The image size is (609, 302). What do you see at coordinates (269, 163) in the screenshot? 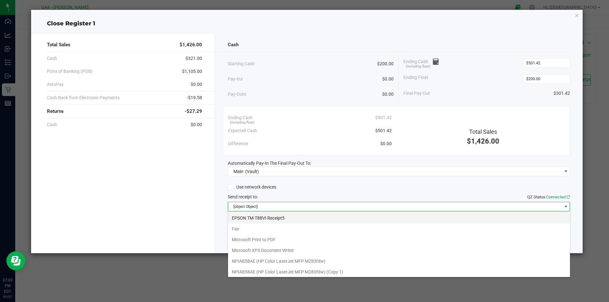
I see `span: Automatically Pay-In The Final Pay-Out To:` at bounding box center [269, 163].